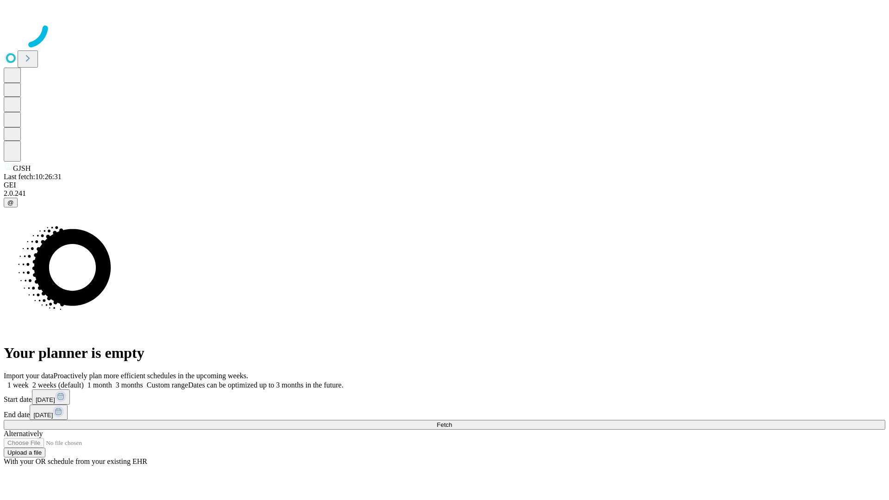  Describe the element at coordinates (75, 461) in the screenshot. I see `span: With your OR schedule from your existing EHR` at that location.